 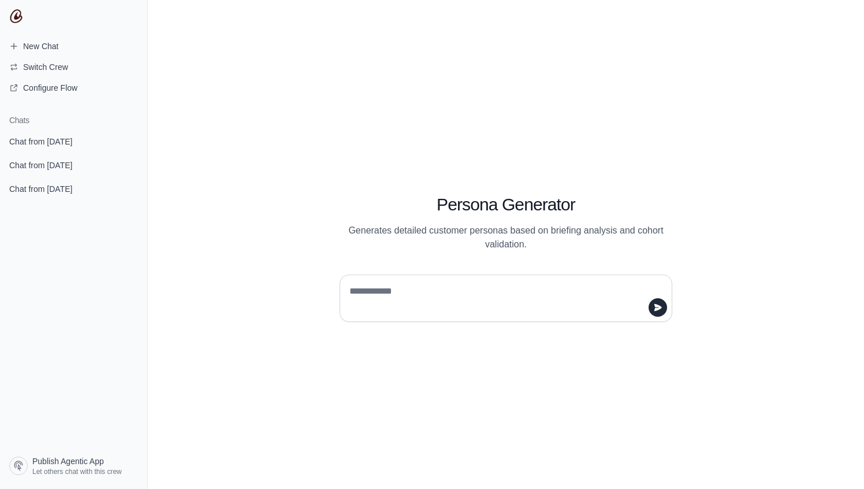 What do you see at coordinates (506, 237) in the screenshot?
I see `p: Generates detailed customer personas based on briefing analysis and cohort validation.` at bounding box center [506, 237].